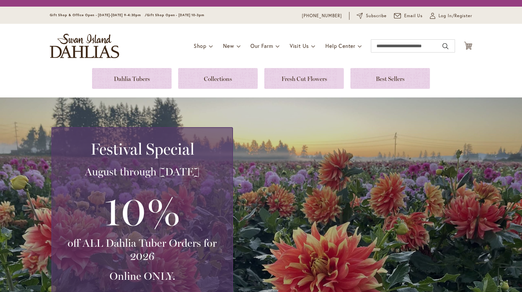  Describe the element at coordinates (372, 16) in the screenshot. I see `a: Subscribe` at that location.